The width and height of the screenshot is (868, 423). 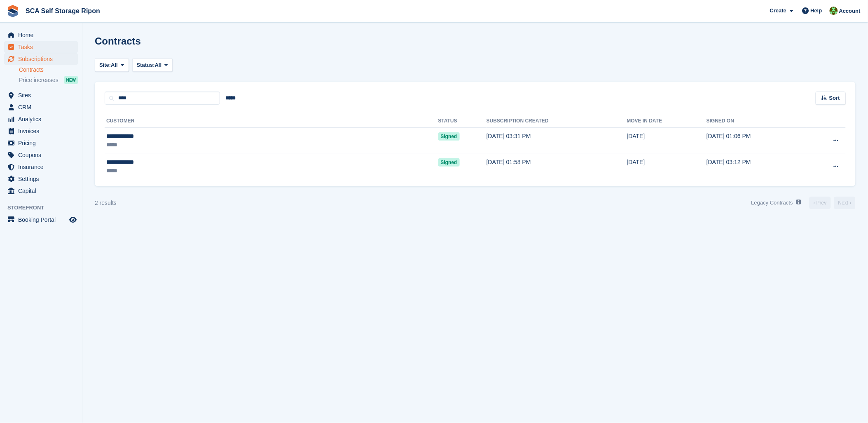 What do you see at coordinates (43, 179) in the screenshot?
I see `span: Settings` at bounding box center [43, 179].